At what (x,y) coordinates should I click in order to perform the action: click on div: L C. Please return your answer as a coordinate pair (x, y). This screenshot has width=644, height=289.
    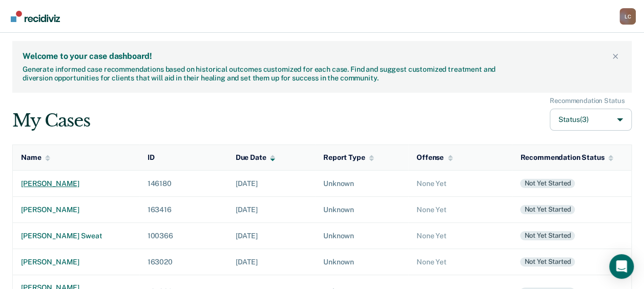
    Looking at the image, I should click on (628, 16).